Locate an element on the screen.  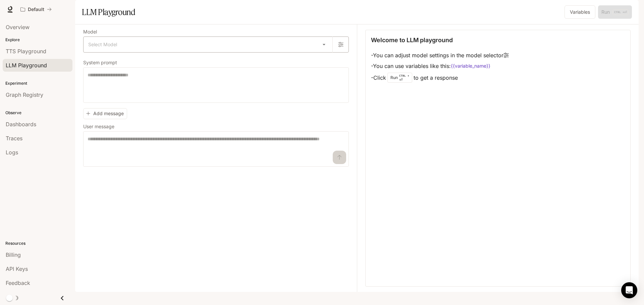
div: Run is located at coordinates (400, 77).